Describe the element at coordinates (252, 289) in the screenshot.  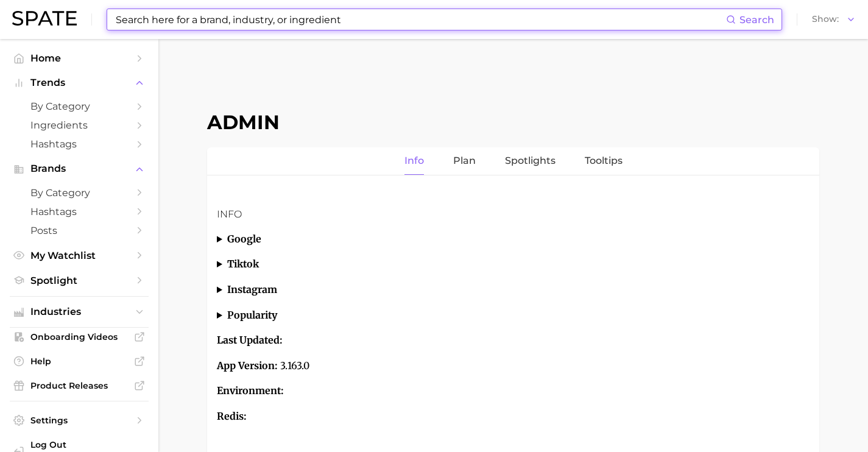
I see `strong: instagram` at that location.